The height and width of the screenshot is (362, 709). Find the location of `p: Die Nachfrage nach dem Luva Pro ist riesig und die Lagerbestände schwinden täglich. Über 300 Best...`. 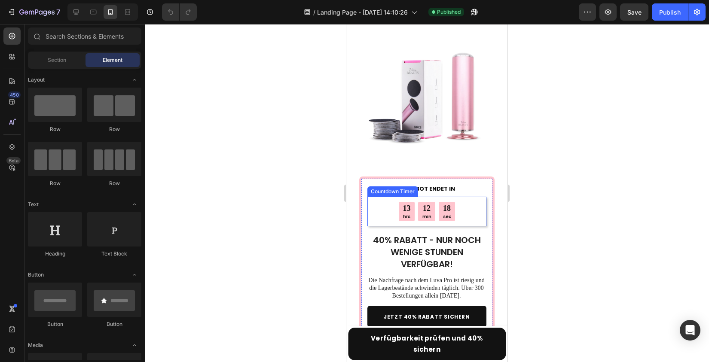

p: Die Nachfrage nach dem Luva Pro ist riesig und die Lagerbestände schwinden täglich. Über 300 Best... is located at coordinates (80, 264).